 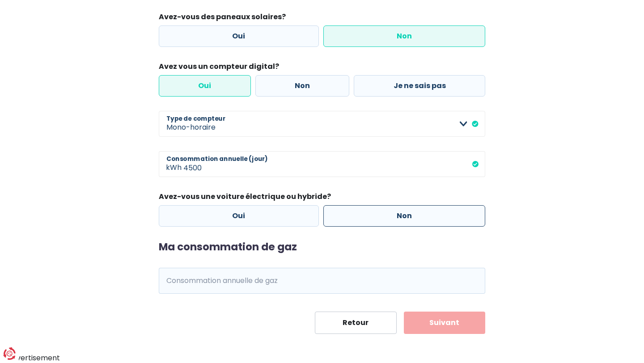 I want to click on legend: Avez-vous une voiture électrique ou hybride?, so click(x=322, y=198).